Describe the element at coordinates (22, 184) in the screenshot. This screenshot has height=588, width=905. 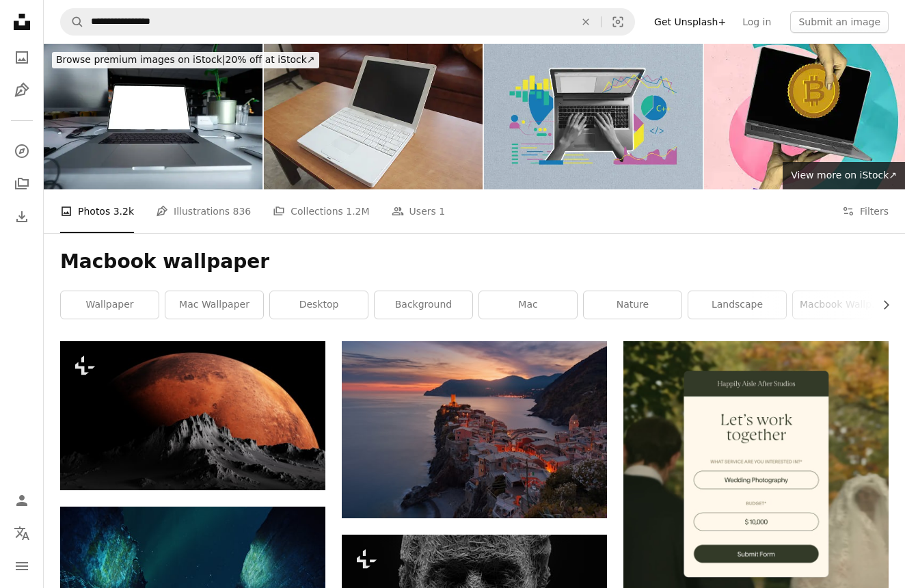
I see `a: Collections` at that location.